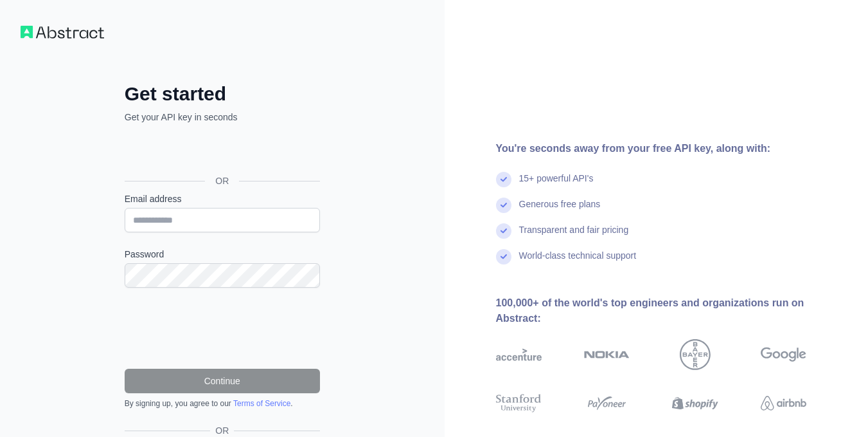 The width and height of the screenshot is (868, 437). Describe the element at coordinates (696, 355) in the screenshot. I see `img: bayer` at that location.